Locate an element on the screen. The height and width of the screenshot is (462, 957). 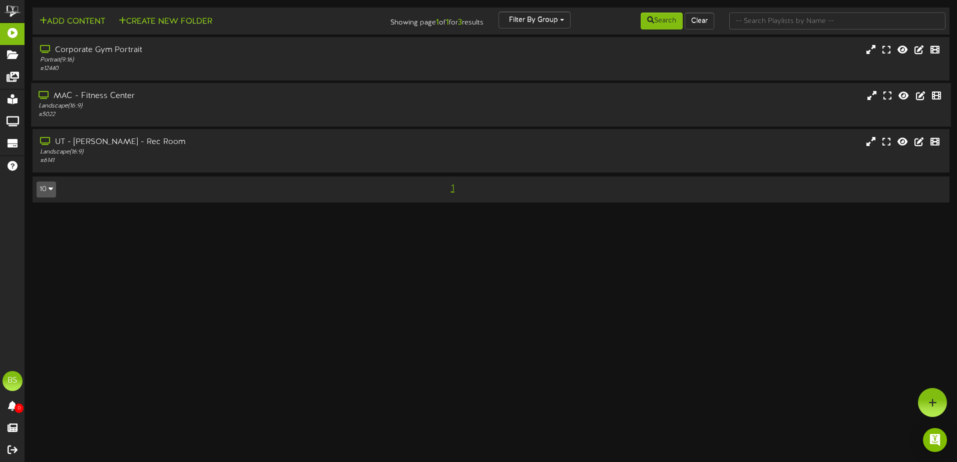
button: Create New Folder is located at coordinates (165, 22).